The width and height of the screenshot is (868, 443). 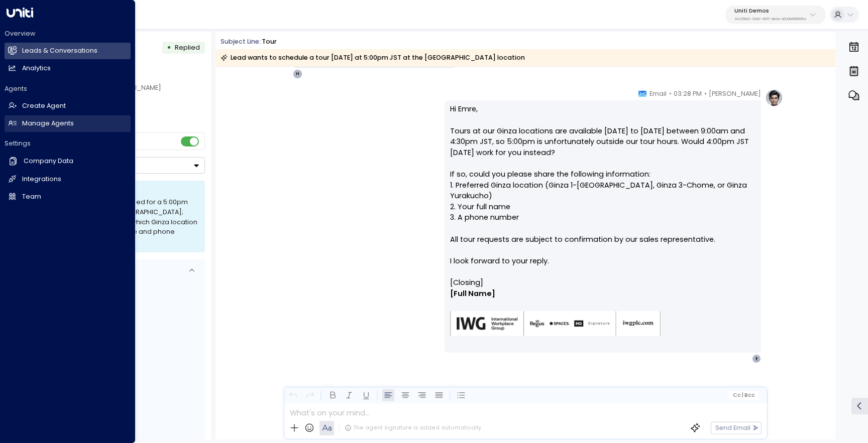 I want to click on a: Company Data, so click(x=67, y=161).